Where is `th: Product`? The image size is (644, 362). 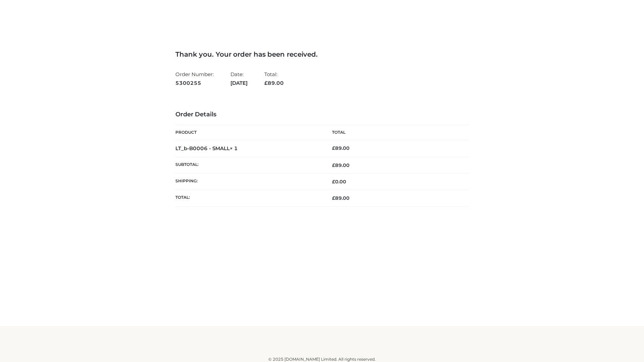
th: Product is located at coordinates (248, 132).